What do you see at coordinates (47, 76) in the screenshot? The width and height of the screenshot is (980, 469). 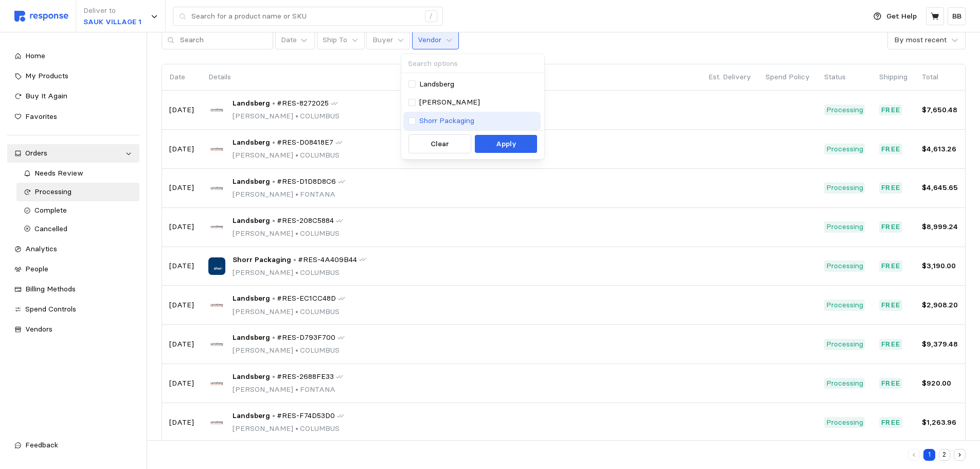 I see `span: My Products` at bounding box center [47, 76].